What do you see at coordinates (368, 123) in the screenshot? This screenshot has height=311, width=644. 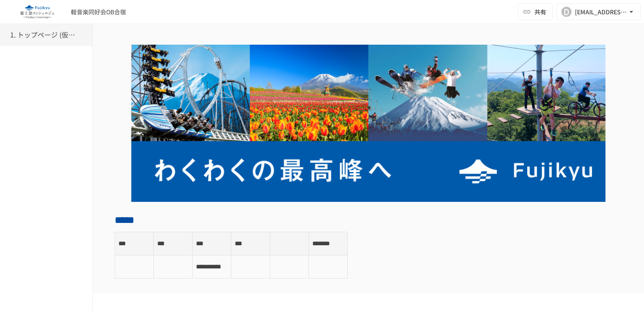 I see `img: 9NYIRYgtduoQjoGXsqqe5dy77I5ILDG0YqJd0KDzNKZ` at bounding box center [368, 123].